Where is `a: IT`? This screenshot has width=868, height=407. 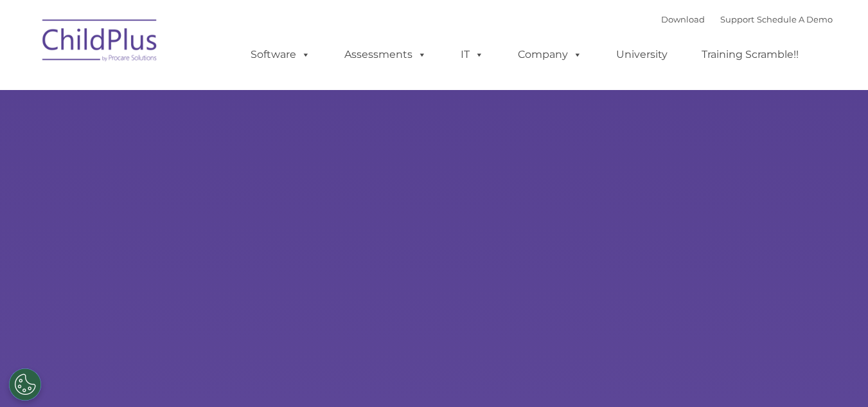
a: IT is located at coordinates (472, 55).